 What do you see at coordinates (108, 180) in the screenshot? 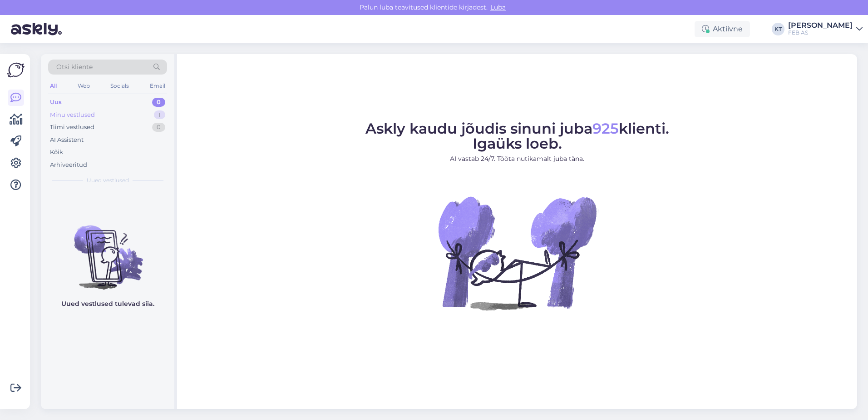
I see `span: Uued vestlused` at bounding box center [108, 180].